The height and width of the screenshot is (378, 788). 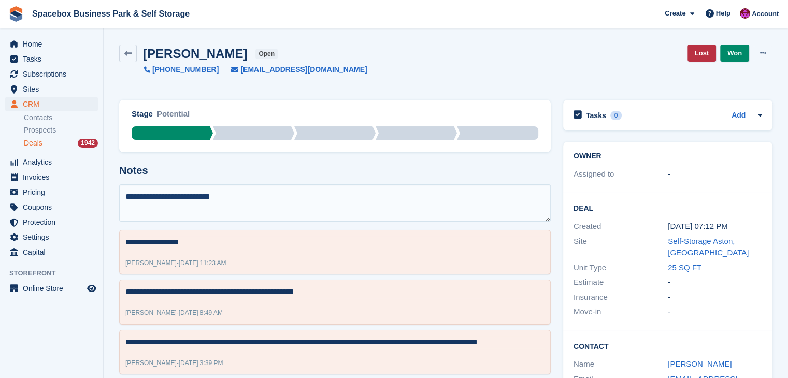 What do you see at coordinates (54, 104) in the screenshot?
I see `span: CRM` at bounding box center [54, 104].